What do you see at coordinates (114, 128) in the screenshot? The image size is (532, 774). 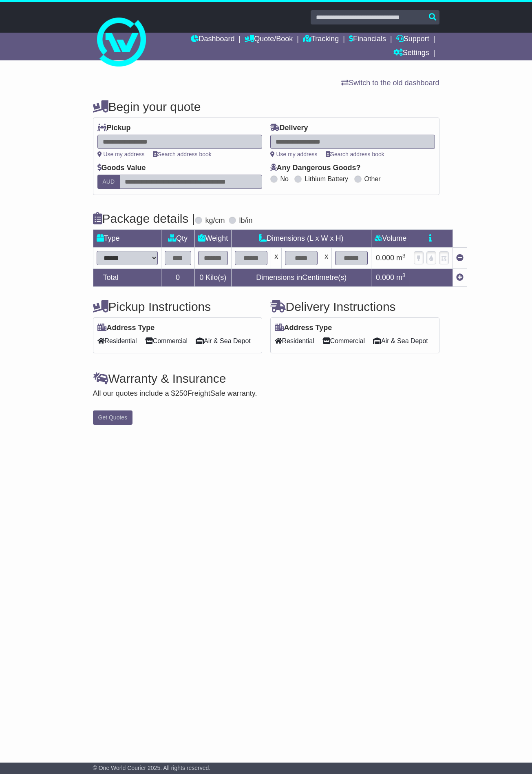 I see `label: Pickup` at bounding box center [114, 128].